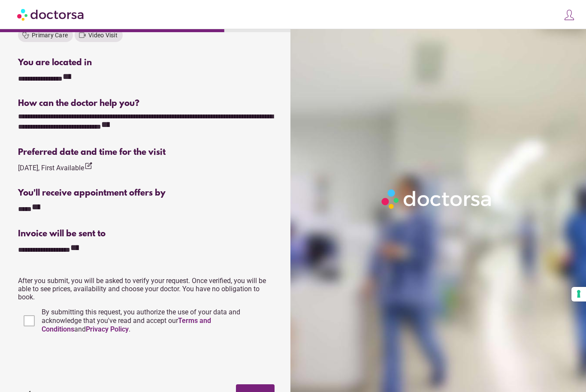 The height and width of the screenshot is (392, 586). I want to click on div: How can the doctor help you?, so click(146, 103).